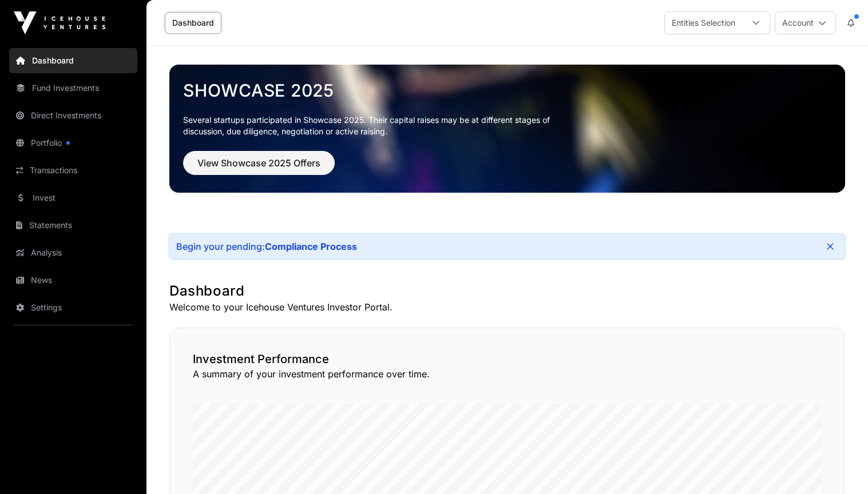 The image size is (868, 494). Describe the element at coordinates (73, 116) in the screenshot. I see `a: Direct Investments` at that location.